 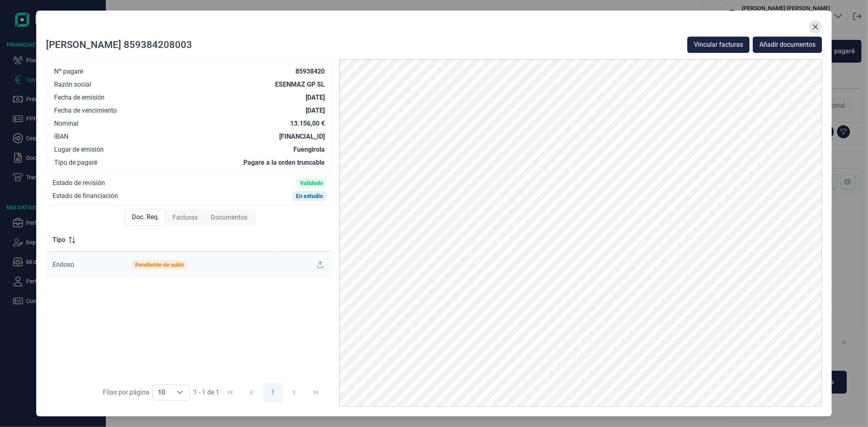 I want to click on div: 13.156,00 €, so click(x=307, y=124).